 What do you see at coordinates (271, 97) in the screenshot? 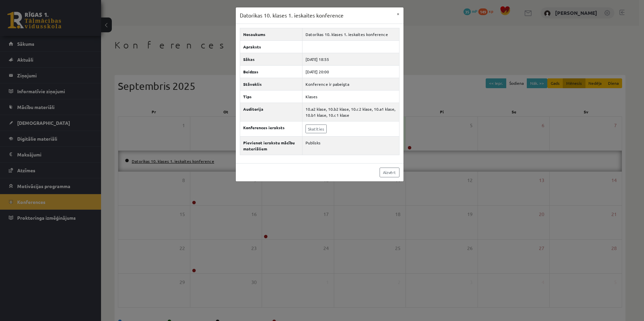
I see `th: Tips` at bounding box center [271, 97].